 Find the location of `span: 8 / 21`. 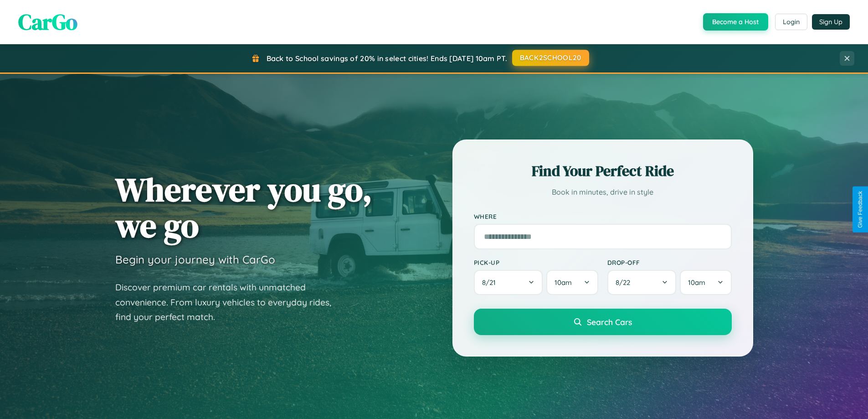

span: 8 / 21 is located at coordinates (491, 282).